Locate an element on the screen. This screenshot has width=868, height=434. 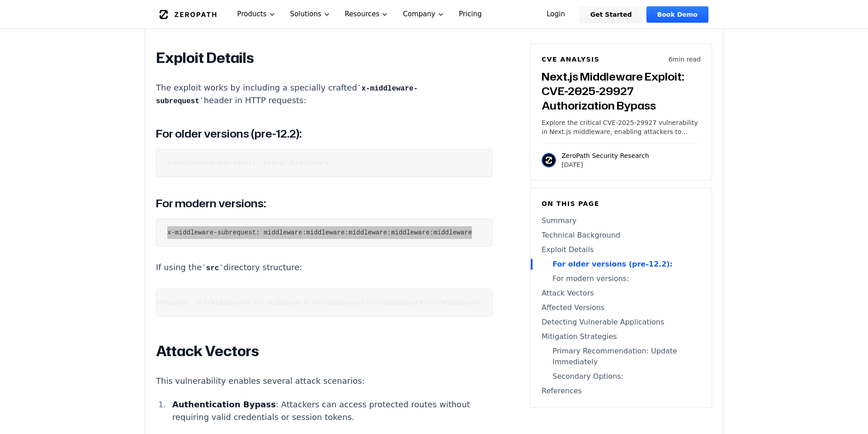
a: Summary is located at coordinates (621, 221).